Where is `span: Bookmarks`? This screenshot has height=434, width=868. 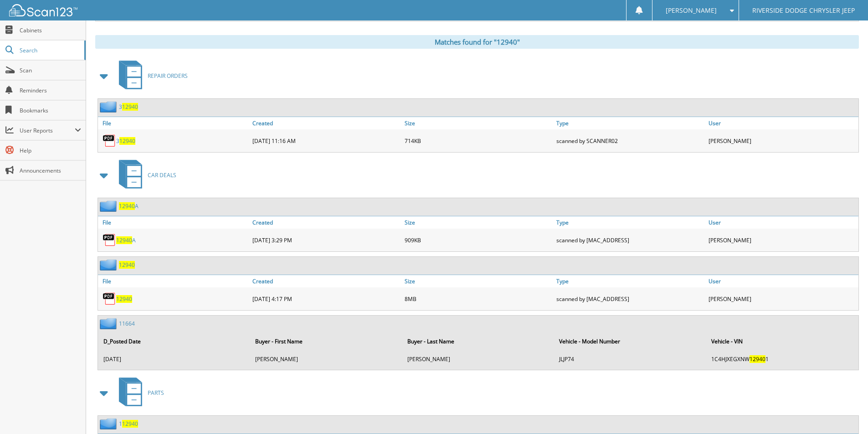 span: Bookmarks is located at coordinates (50, 110).